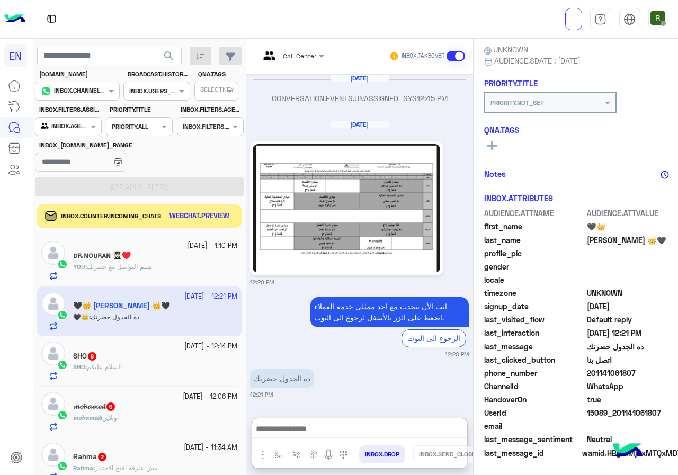 The width and height of the screenshot is (678, 475). What do you see at coordinates (15, 56) in the screenshot?
I see `div: EN` at bounding box center [15, 56].